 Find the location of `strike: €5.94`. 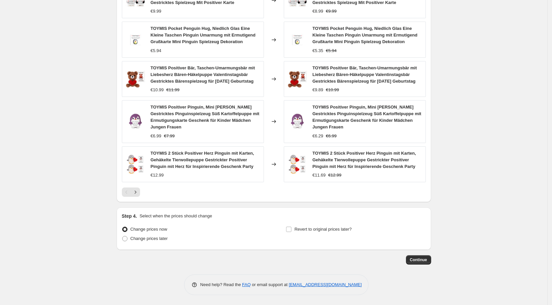

strike: €5.94 is located at coordinates (331, 51).